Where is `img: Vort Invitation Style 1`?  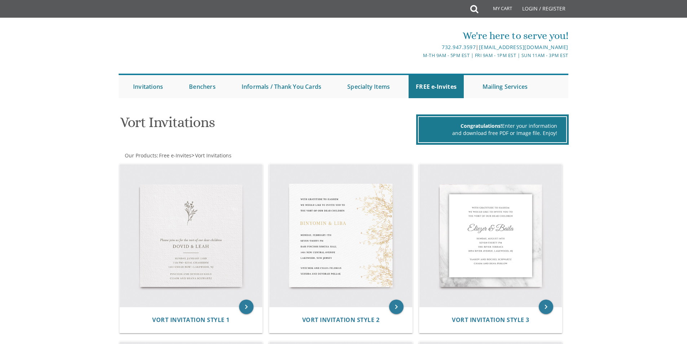
img: Vort Invitation Style 1 is located at coordinates (191, 235).